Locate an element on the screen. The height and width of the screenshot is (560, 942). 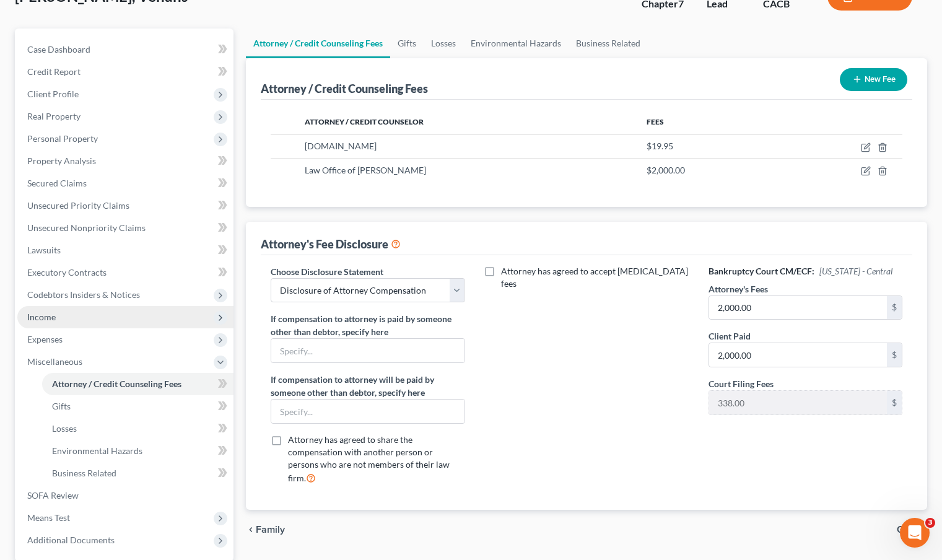
span: Business Related is located at coordinates (84, 473).